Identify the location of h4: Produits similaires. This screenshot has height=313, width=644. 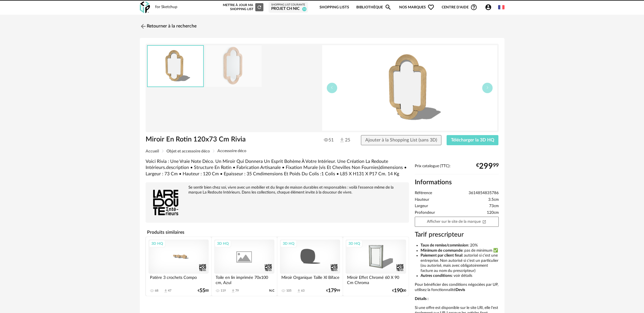
(277, 232).